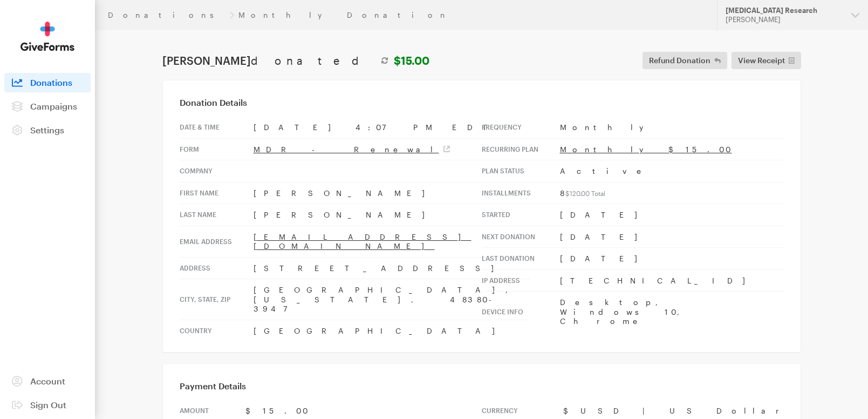 The height and width of the screenshot is (419, 868). What do you see at coordinates (685, 61) in the screenshot?
I see `button: Refund Donation` at bounding box center [685, 61].